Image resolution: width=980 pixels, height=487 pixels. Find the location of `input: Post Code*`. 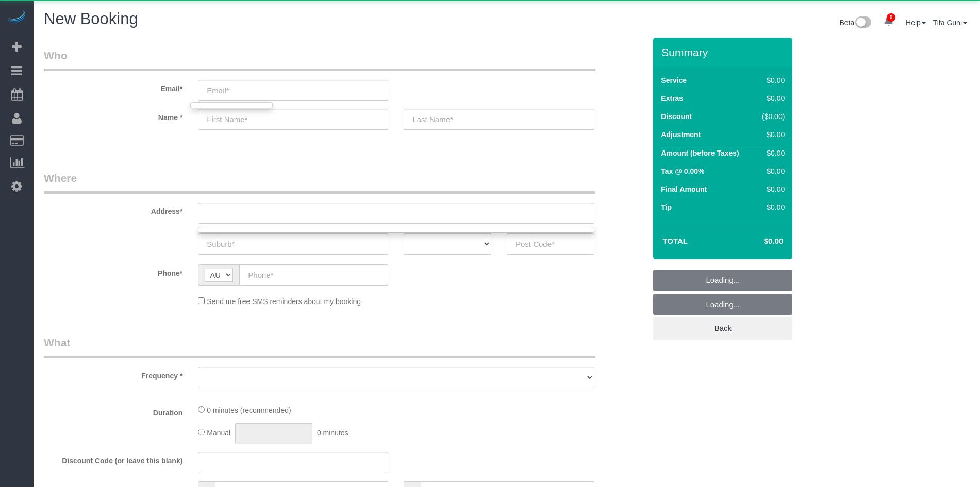

input: Post Code* is located at coordinates (551, 244).